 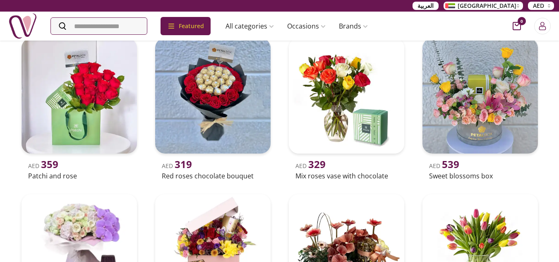 What do you see at coordinates (50, 164) in the screenshot?
I see `span: 359` at bounding box center [50, 164].